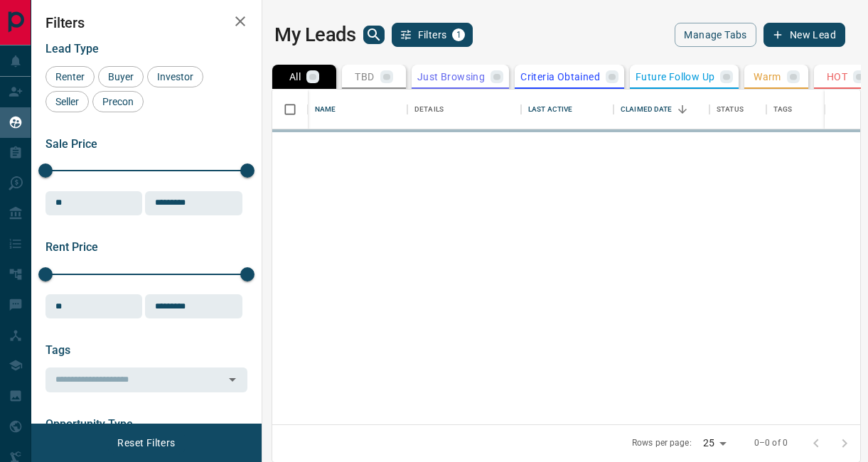  I want to click on div: Tags, so click(783, 110).